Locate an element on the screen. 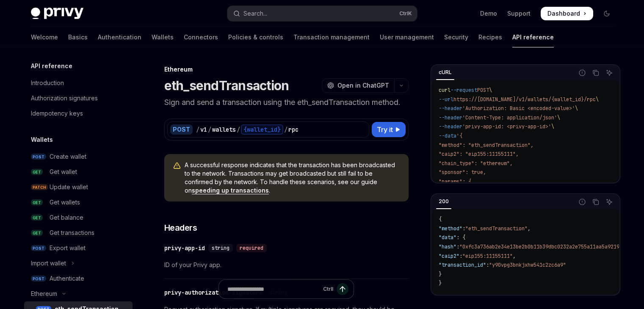  div: {wallet_id} is located at coordinates (262, 130).